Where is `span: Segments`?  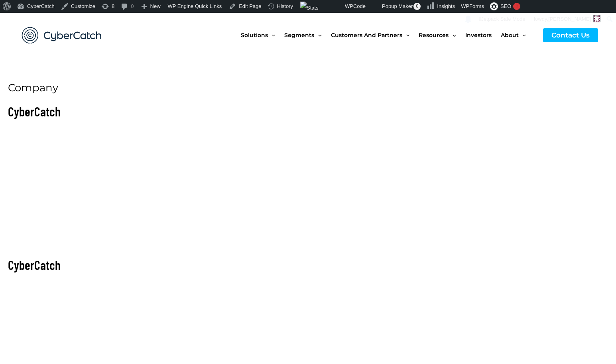 span: Segments is located at coordinates (299, 35).